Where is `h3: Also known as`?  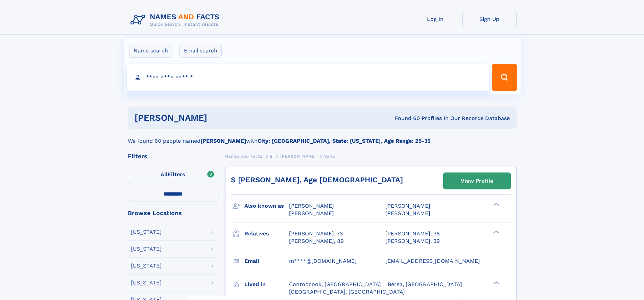
h3: Also known as is located at coordinates (267, 206).